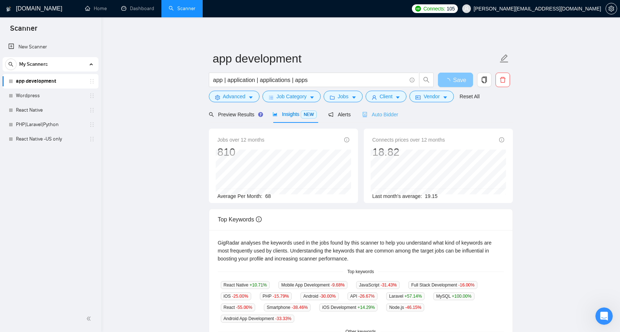 This screenshot has height=332, width=620. Describe the element at coordinates (280, 297) in the screenshot. I see `span: -15.79 %` at that location.